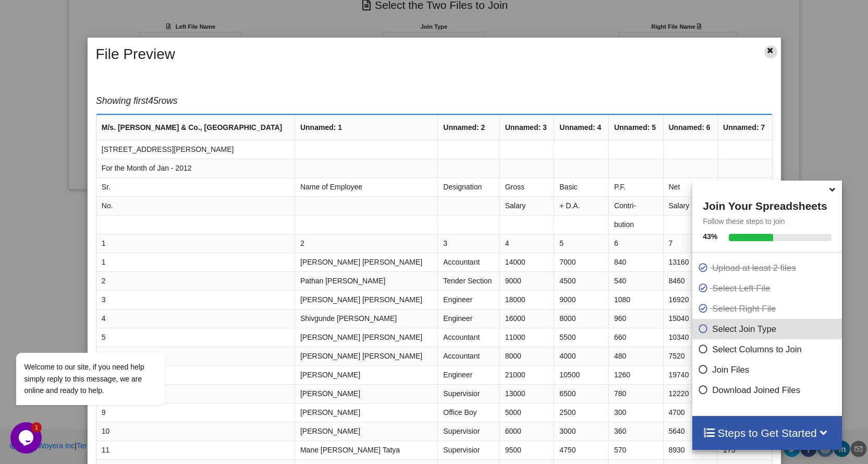  What do you see at coordinates (769, 349) in the screenshot?
I see `p: Select Columns to Join` at bounding box center [769, 349].